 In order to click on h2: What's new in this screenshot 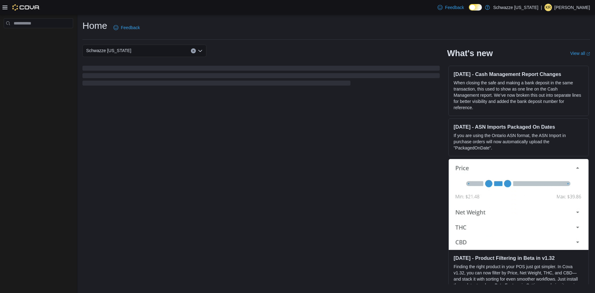, I will do `click(470, 53)`.